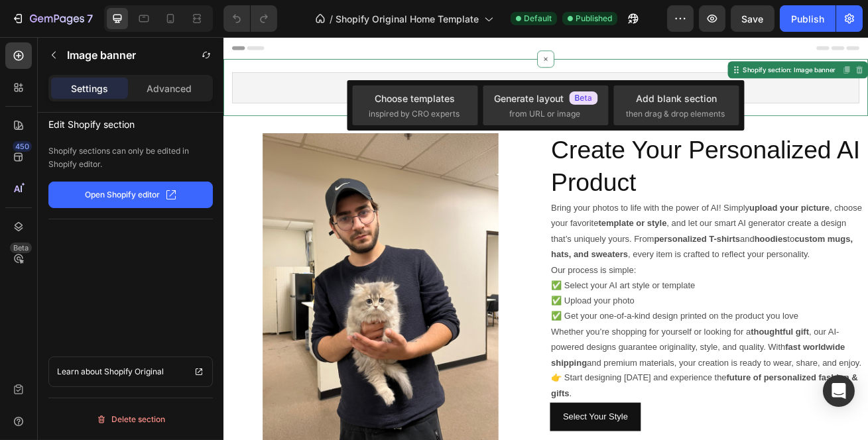  What do you see at coordinates (130, 420) in the screenshot?
I see `div: Delete section` at bounding box center [130, 420].